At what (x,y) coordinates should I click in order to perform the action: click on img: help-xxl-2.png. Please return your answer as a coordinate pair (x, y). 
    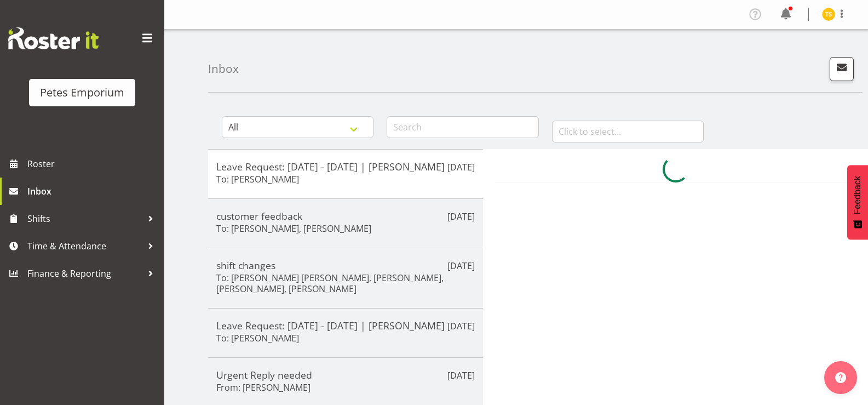
    Looking at the image, I should click on (841, 378).